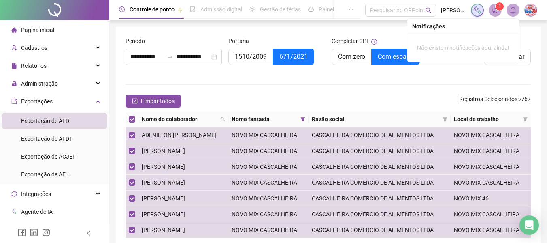 Image resolution: width=547 pixels, height=243 pixels. I want to click on span: Razão social, so click(376, 119).